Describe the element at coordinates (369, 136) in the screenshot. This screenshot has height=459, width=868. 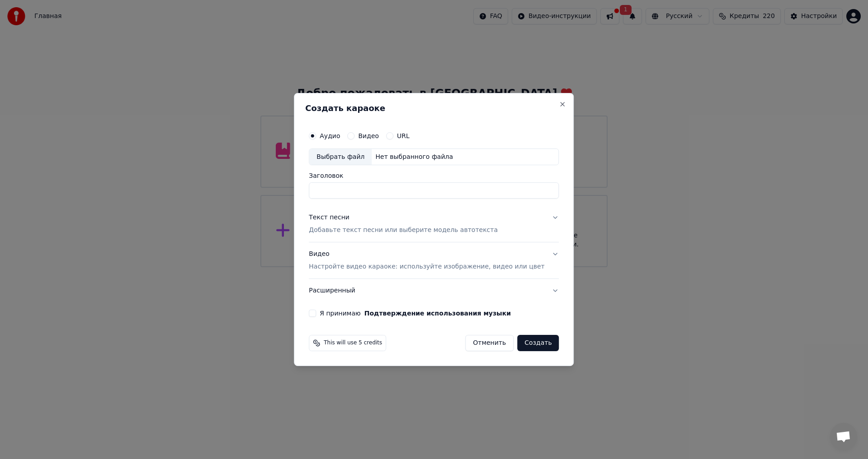
I see `label: Видео` at that location.